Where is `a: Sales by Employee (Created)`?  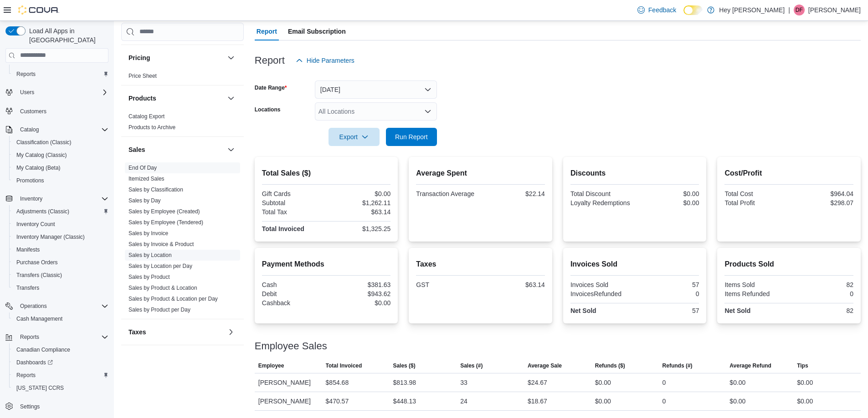
a: Sales by Employee (Created) is located at coordinates (164, 211).